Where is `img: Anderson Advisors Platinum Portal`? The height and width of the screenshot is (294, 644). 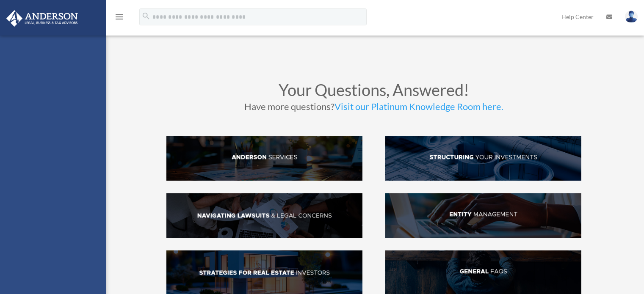 img: Anderson Advisors Platinum Portal is located at coordinates (42, 18).